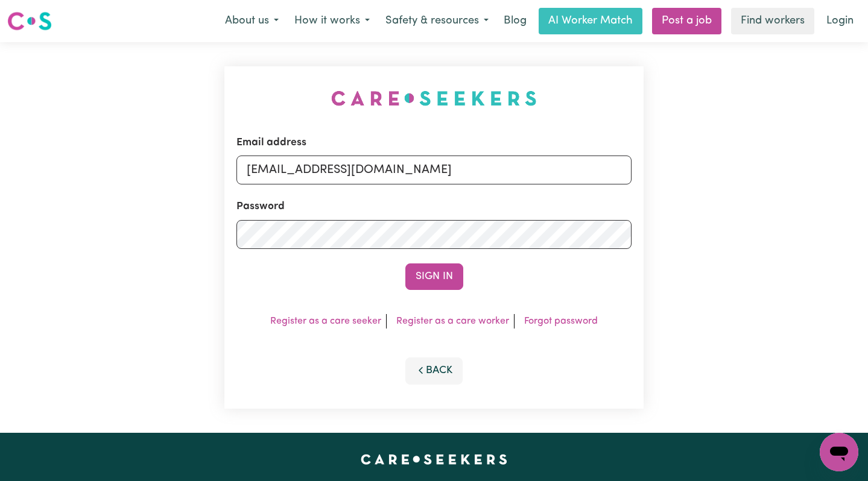  What do you see at coordinates (591, 21) in the screenshot?
I see `a: AI Worker Match` at bounding box center [591, 21].